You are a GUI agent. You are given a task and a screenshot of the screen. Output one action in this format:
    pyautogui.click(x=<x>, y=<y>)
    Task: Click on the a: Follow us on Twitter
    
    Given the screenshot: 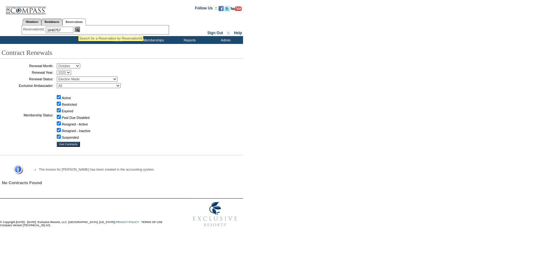 What is the action you would take?
    pyautogui.click(x=227, y=10)
    